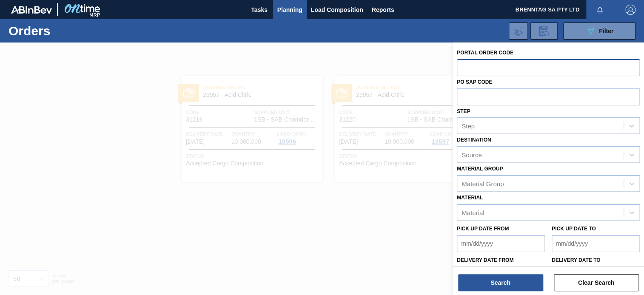  Describe the element at coordinates (480, 168) in the screenshot. I see `label: Material Group` at that location.